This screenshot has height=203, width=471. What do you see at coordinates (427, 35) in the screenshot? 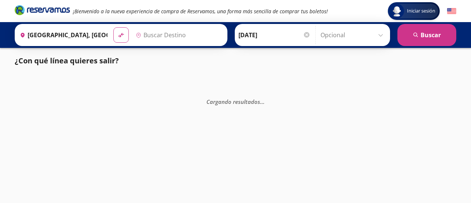
I see `button: Buscar` at bounding box center [427, 35].